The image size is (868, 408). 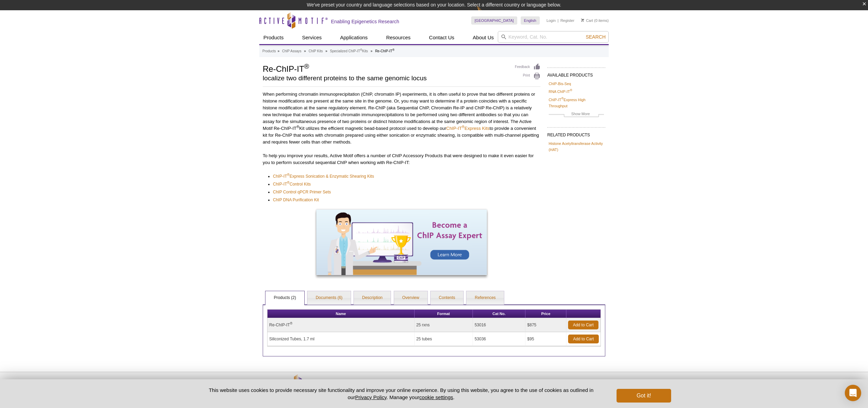 I want to click on a: Feedback, so click(x=528, y=67).